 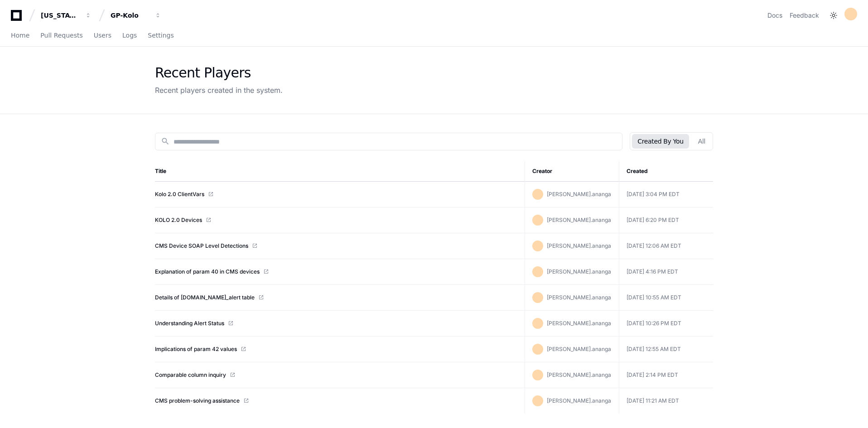 What do you see at coordinates (196, 350) in the screenshot?
I see `a: Implications of param 42 values` at bounding box center [196, 350].